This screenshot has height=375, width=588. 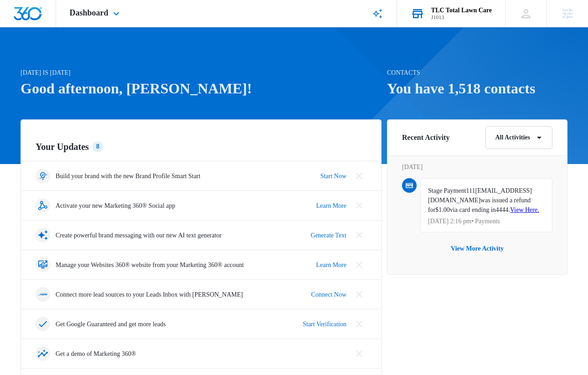 What do you see at coordinates (111, 324) in the screenshot?
I see `p: Get Google Guaranteed and get more leads` at bounding box center [111, 324].